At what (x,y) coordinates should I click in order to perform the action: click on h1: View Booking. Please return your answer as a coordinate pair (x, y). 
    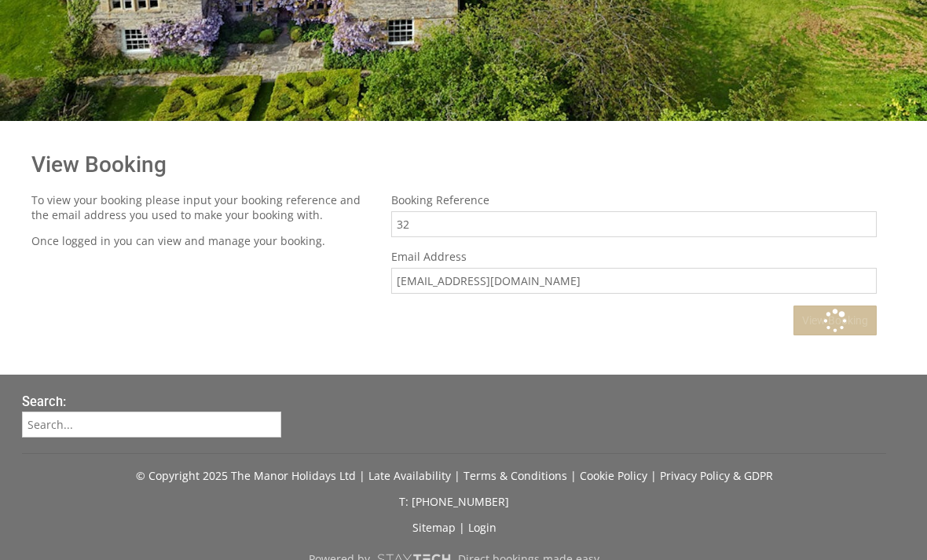
    Looking at the image, I should click on (454, 164).